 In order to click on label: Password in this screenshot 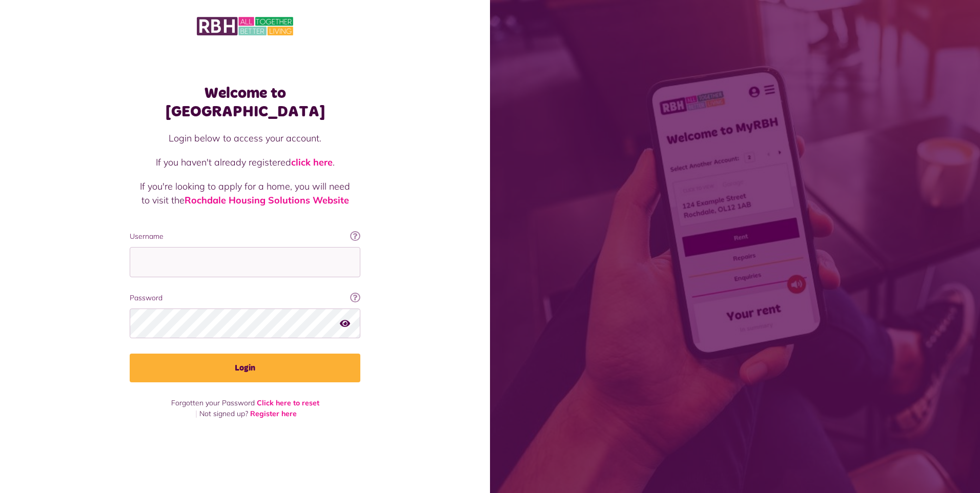, I will do `click(245, 298)`.